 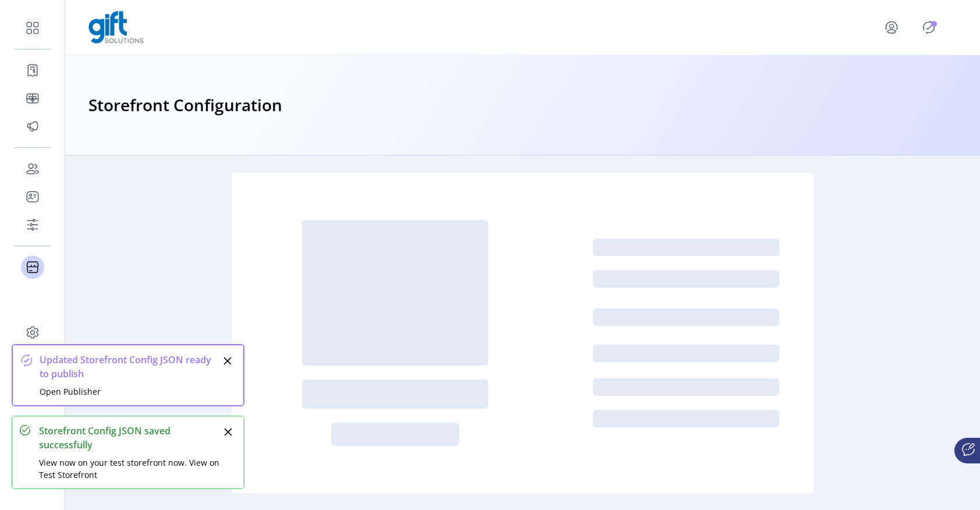 What do you see at coordinates (129, 391) in the screenshot?
I see `div: Open Publisher` at bounding box center [129, 391].